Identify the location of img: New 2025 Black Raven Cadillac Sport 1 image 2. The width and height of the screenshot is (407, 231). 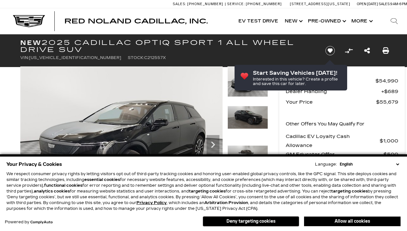
(248, 118).